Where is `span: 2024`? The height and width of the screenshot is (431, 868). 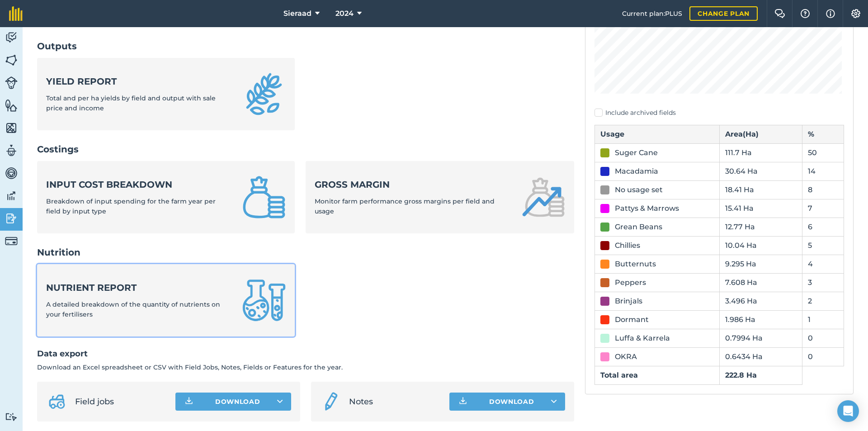 span: 2024 is located at coordinates (344, 13).